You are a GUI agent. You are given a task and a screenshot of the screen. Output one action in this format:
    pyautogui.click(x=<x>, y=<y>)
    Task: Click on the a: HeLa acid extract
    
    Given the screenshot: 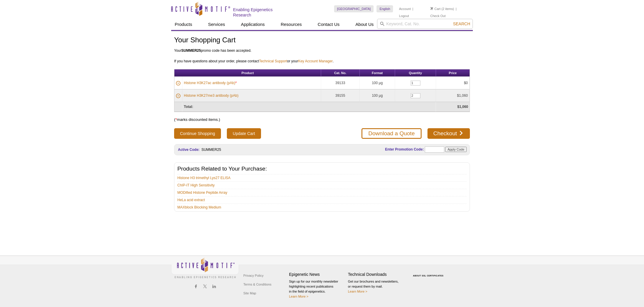 What is the action you would take?
    pyautogui.click(x=191, y=200)
    